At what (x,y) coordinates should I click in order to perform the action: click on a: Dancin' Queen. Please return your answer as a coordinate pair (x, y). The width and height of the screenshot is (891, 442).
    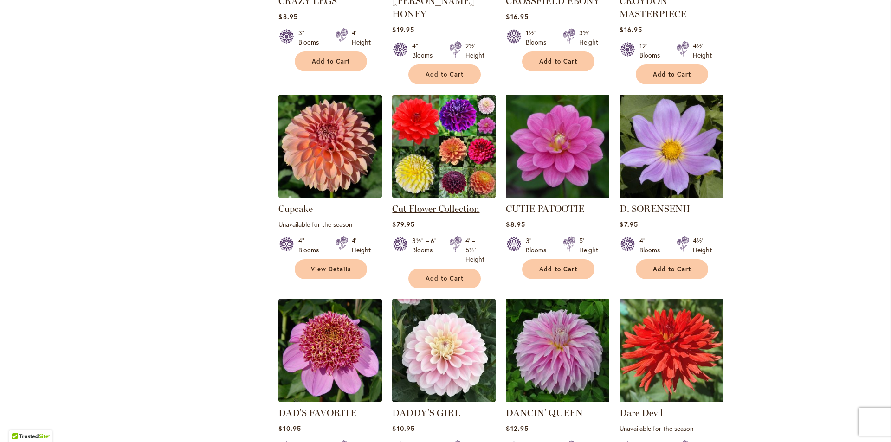
    Looking at the image, I should click on (557, 400).